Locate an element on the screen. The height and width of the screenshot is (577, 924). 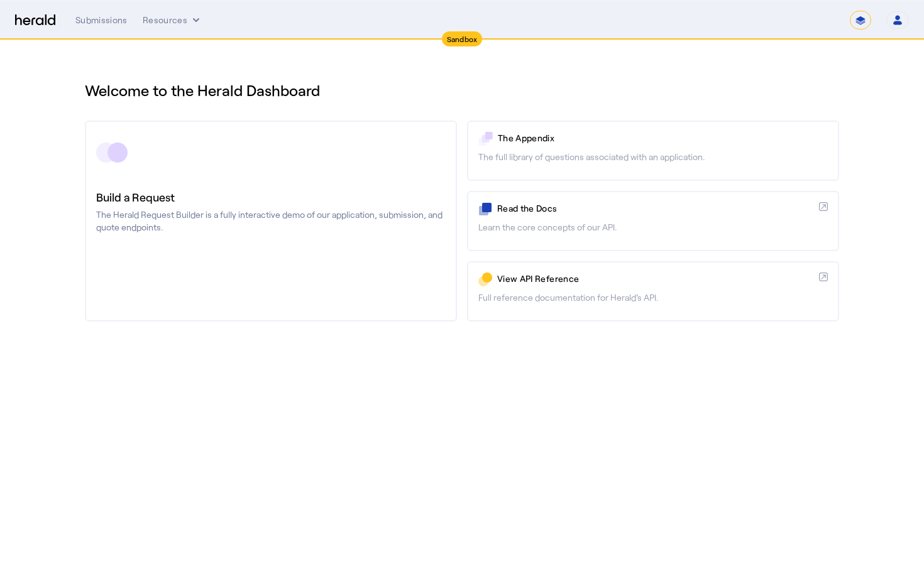
div: Sandbox is located at coordinates (462, 39).